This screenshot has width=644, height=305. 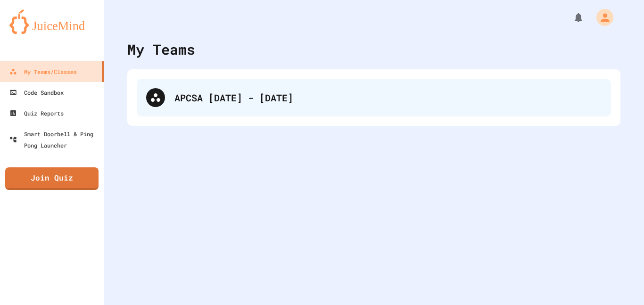 I want to click on div: Smart Doorbell & Ping Pong Launcher, so click(x=55, y=140).